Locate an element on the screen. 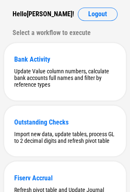  span: Logout is located at coordinates (97, 14).